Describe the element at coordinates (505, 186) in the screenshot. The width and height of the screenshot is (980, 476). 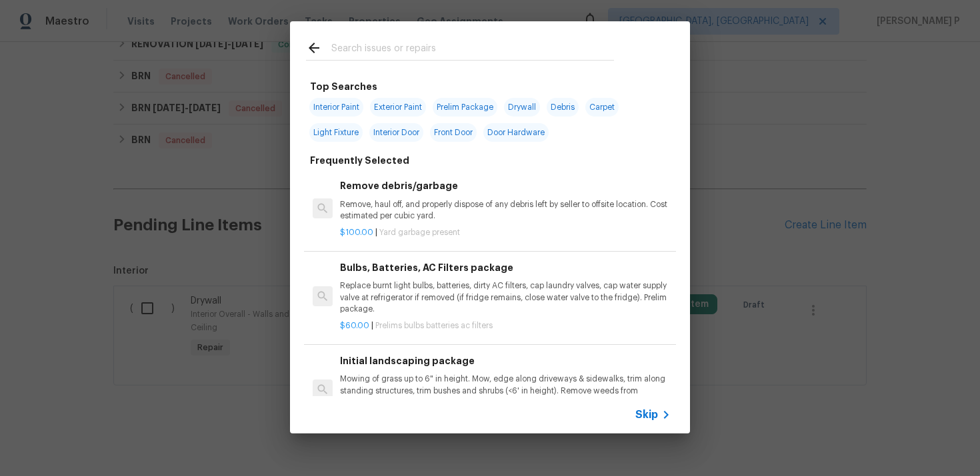
I see `h6: Remove debris/garbage` at that location.